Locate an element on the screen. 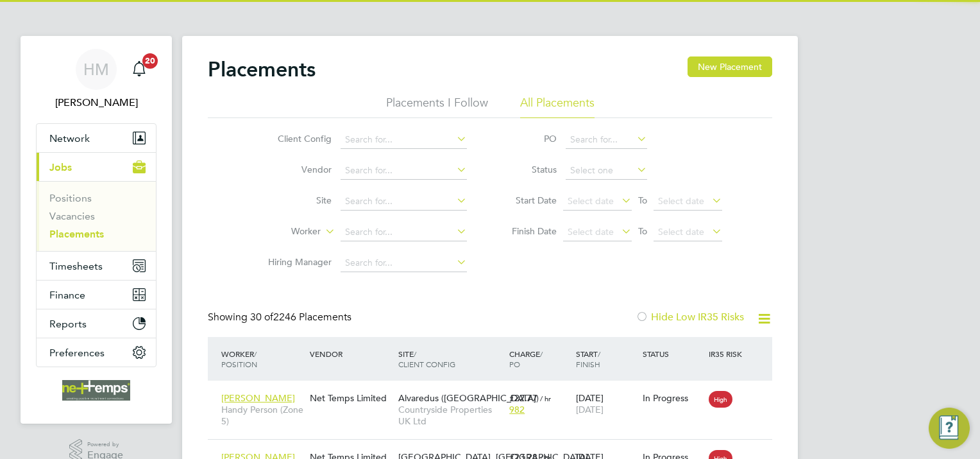  span: / Client Config is located at coordinates (427, 359).